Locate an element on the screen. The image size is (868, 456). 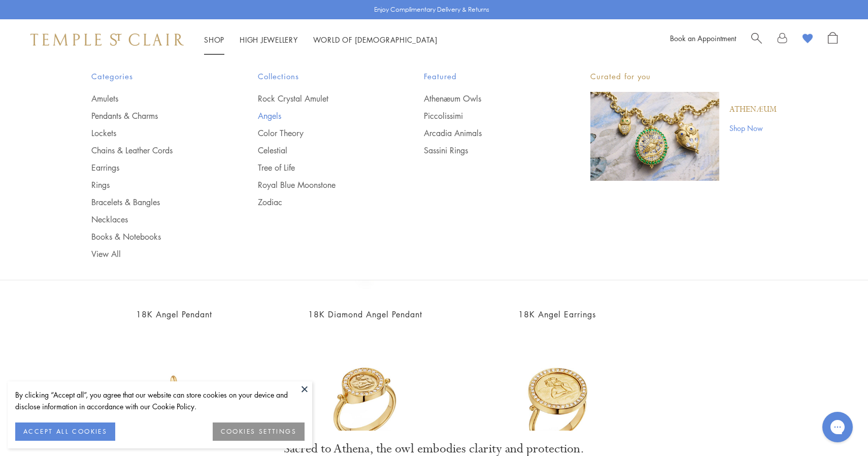
a: Bracelets & Bangles is located at coordinates (154, 202).